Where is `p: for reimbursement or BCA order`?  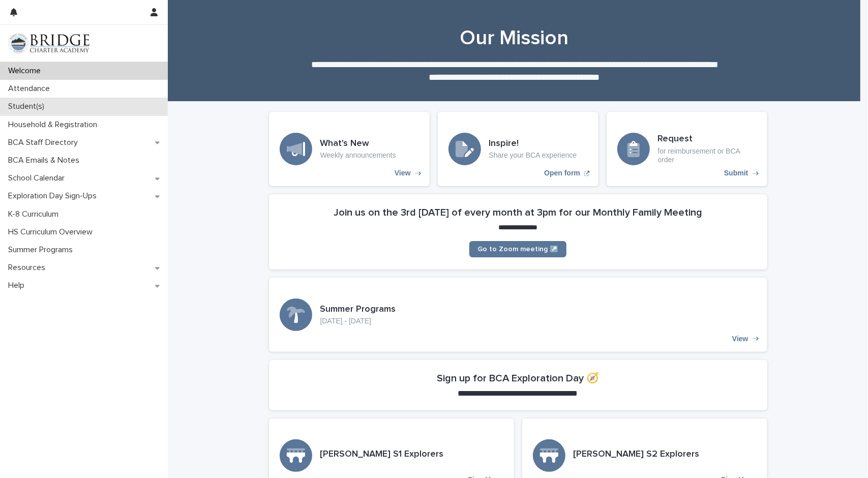 p: for reimbursement or BCA order is located at coordinates (707, 156).